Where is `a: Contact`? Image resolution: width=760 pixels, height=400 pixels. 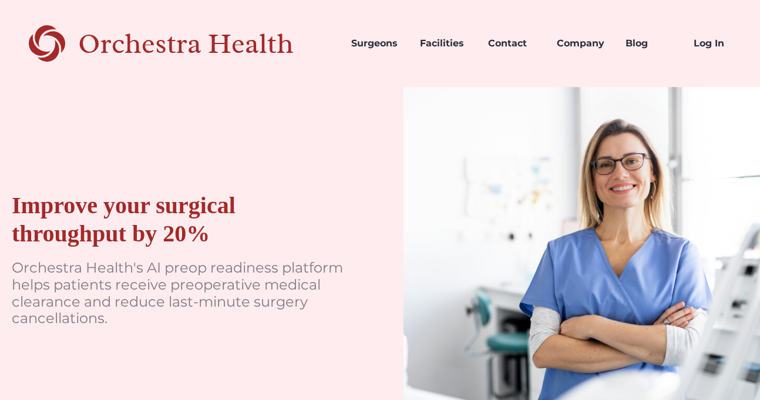
a: Contact is located at coordinates (513, 43).